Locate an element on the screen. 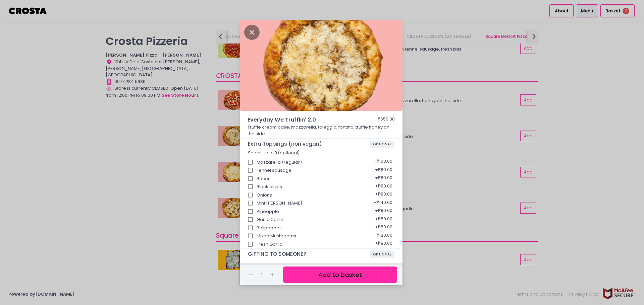 The width and height of the screenshot is (644, 305). div: ₱650.00 is located at coordinates (386, 120).